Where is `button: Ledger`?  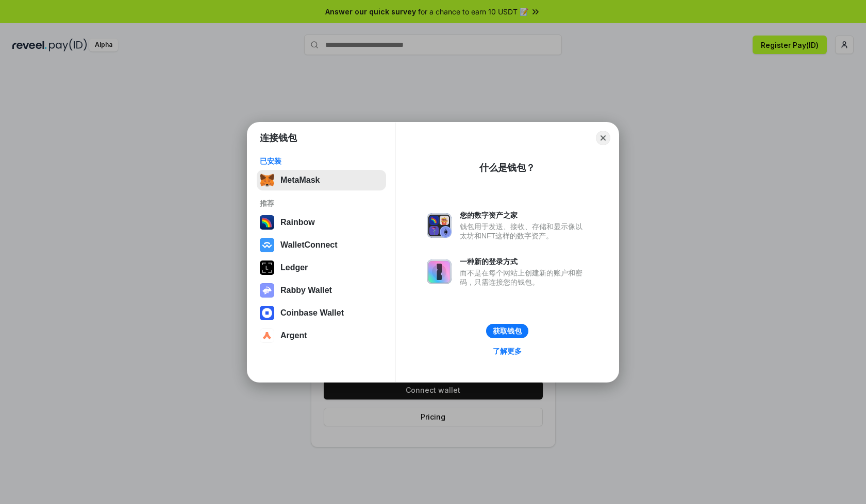 button: Ledger is located at coordinates (321, 268).